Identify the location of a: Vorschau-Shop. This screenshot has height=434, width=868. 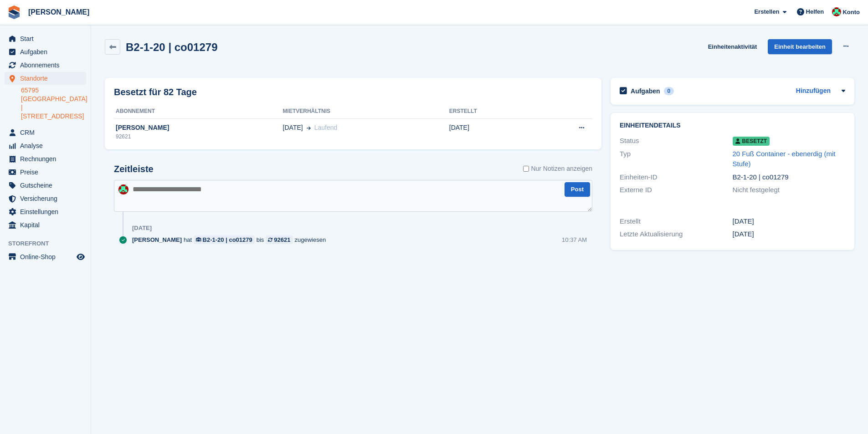
(80, 257).